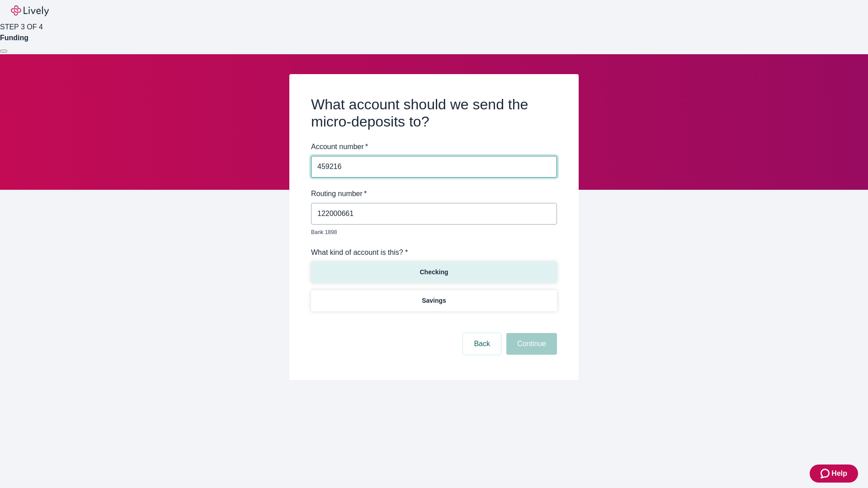 This screenshot has height=488, width=868. Describe the element at coordinates (30, 11) in the screenshot. I see `img: Lively` at that location.